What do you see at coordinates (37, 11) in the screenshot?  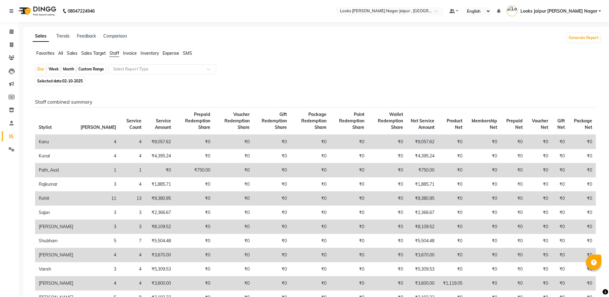 I see `img: logo` at bounding box center [37, 11].